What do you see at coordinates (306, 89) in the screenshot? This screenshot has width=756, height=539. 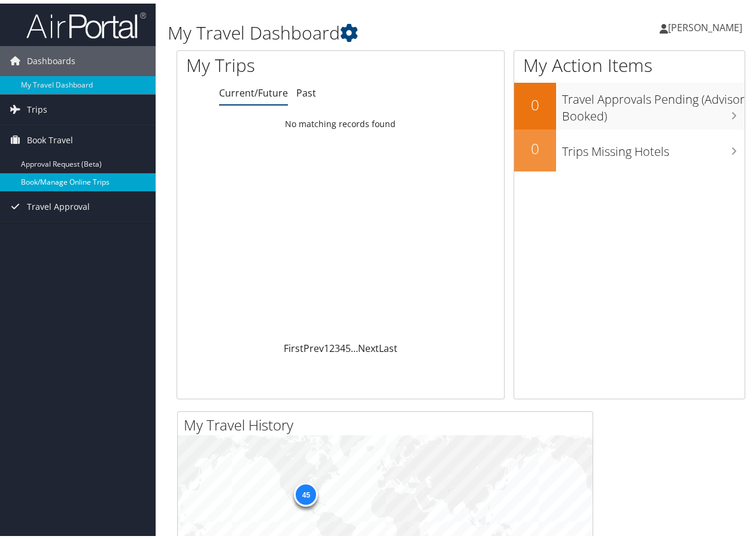 I see `a: Past` at bounding box center [306, 89].